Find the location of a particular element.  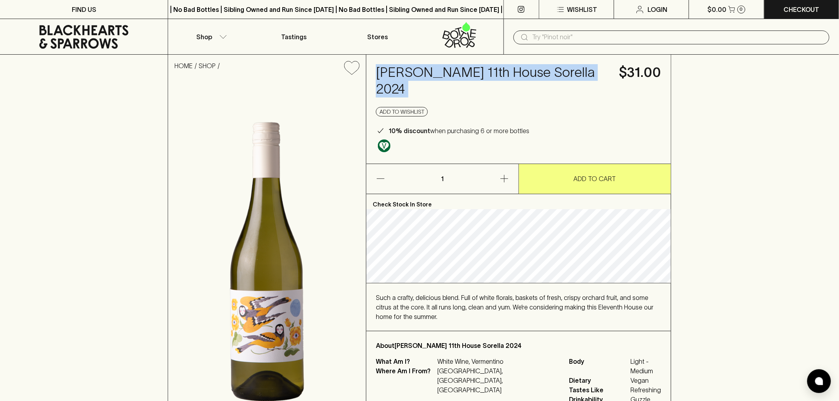

p: Login is located at coordinates (658, 10).